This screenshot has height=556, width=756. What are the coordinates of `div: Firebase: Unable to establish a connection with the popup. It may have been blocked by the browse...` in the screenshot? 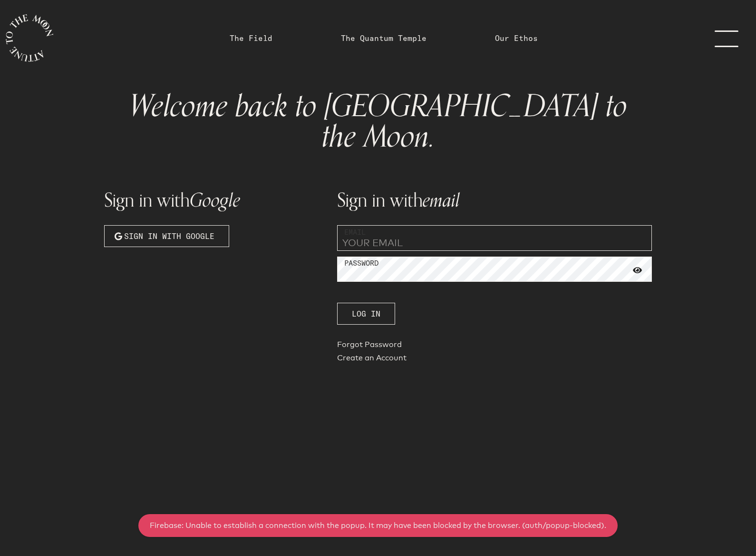 It's located at (378, 525).